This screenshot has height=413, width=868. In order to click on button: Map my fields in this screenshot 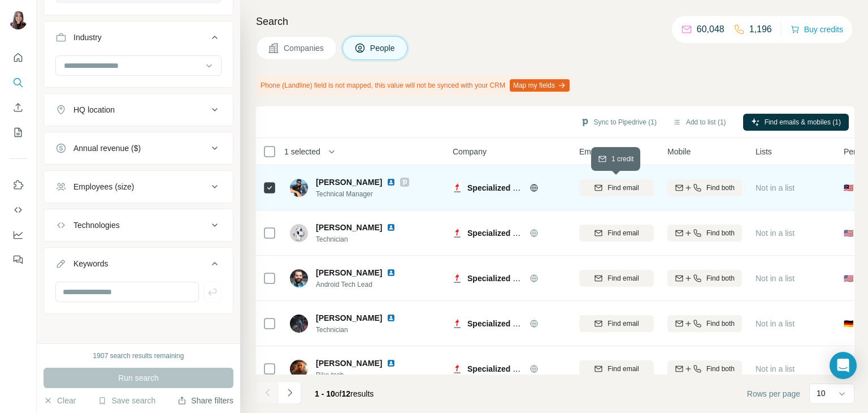, I will do `click(540, 86)`.